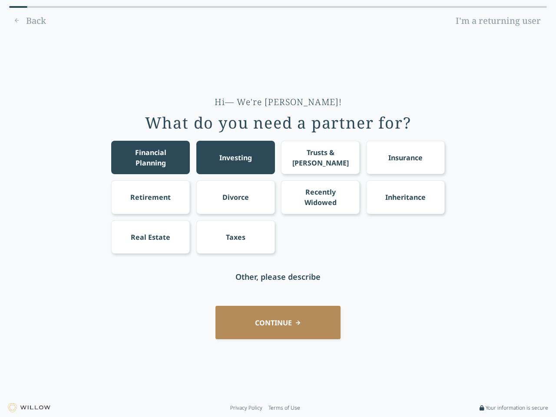 Image resolution: width=556 pixels, height=417 pixels. What do you see at coordinates (29, 407) in the screenshot?
I see `img: Willow logo` at bounding box center [29, 407].